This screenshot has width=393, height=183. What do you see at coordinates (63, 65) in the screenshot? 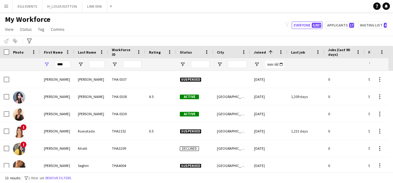
I see `input: First Name Filter Input` at bounding box center [63, 65].